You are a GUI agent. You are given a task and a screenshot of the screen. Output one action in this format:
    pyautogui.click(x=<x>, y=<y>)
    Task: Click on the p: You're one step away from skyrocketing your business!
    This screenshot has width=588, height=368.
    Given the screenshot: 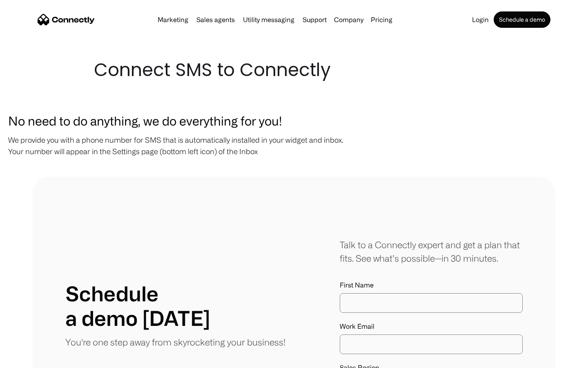 What is the action you would take?
    pyautogui.click(x=175, y=342)
    